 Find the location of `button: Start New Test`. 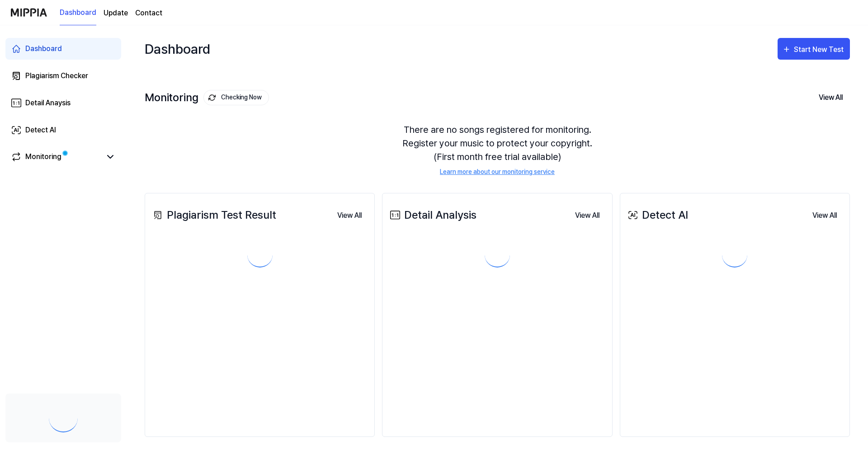

button: Start New Test is located at coordinates (814, 49).